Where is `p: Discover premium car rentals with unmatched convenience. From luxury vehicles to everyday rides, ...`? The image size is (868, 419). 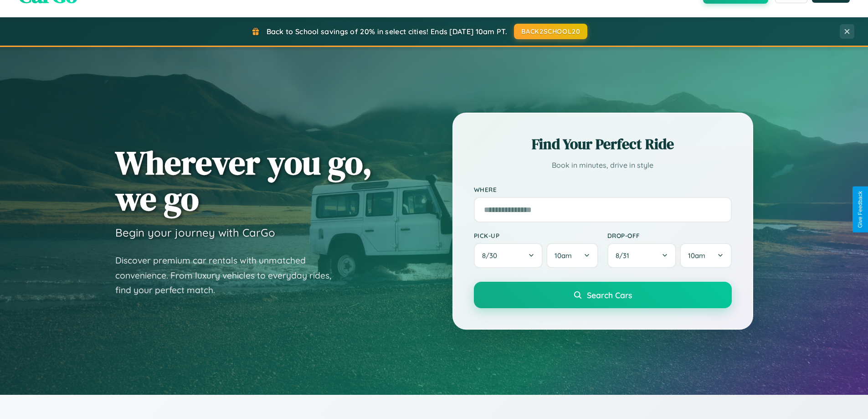
p: Discover premium car rentals with unmatched convenience. From luxury vehicles to everyday rides, ... is located at coordinates (229, 275).